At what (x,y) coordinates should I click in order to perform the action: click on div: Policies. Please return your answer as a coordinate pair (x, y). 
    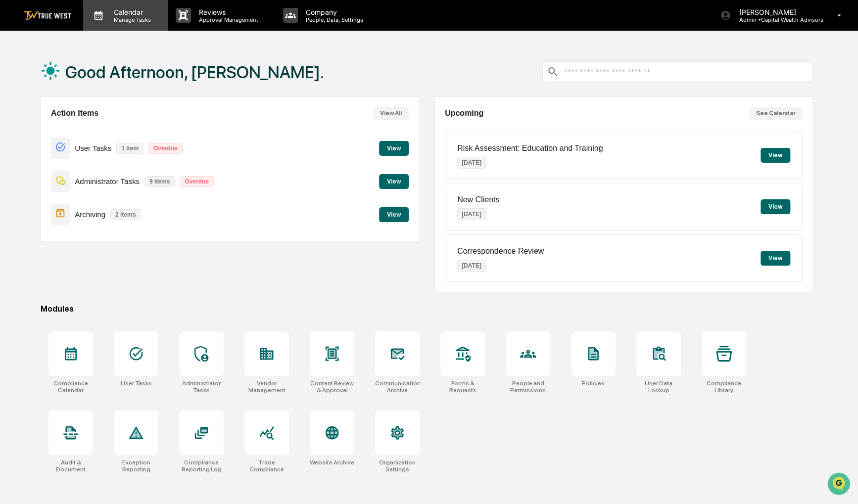
    Looking at the image, I should click on (593, 383).